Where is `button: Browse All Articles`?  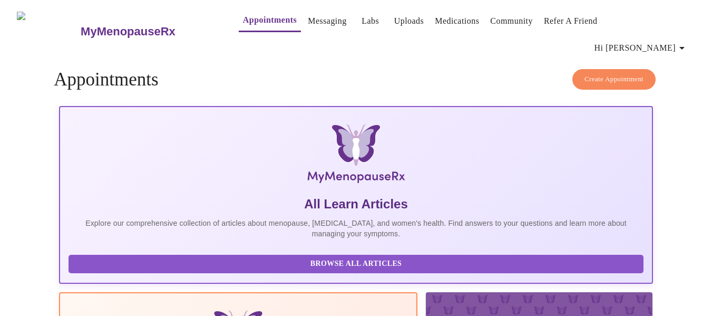
button: Browse All Articles is located at coordinates (356, 264).